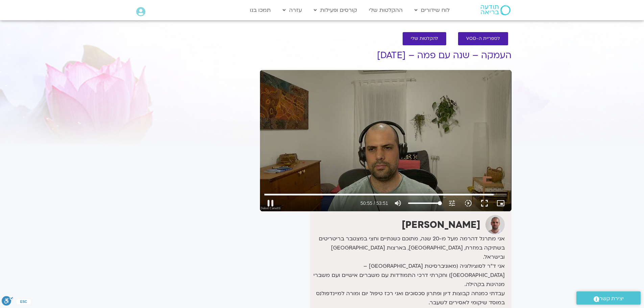 The width and height of the screenshot is (644, 308). Describe the element at coordinates (425, 38) in the screenshot. I see `a: להקלטות שלי` at that location.